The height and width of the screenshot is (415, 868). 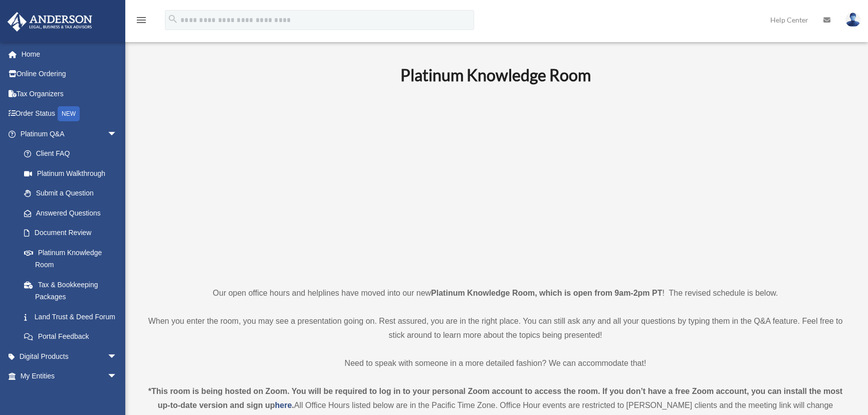 I want to click on a: Land Trust & Deed Forum, so click(x=73, y=317).